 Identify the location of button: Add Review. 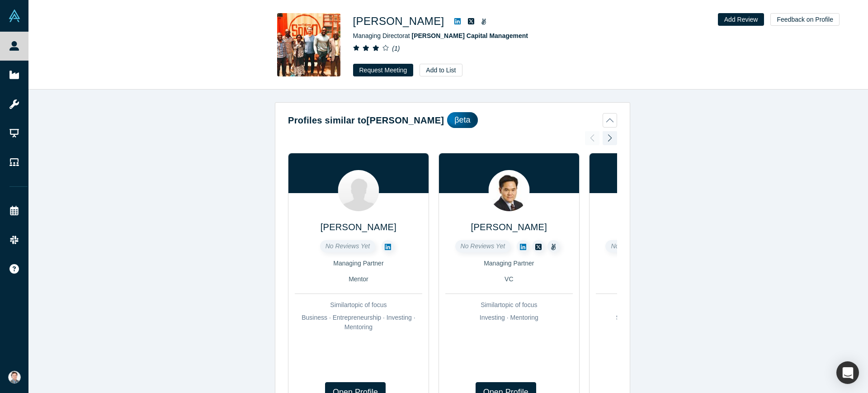
(742, 20).